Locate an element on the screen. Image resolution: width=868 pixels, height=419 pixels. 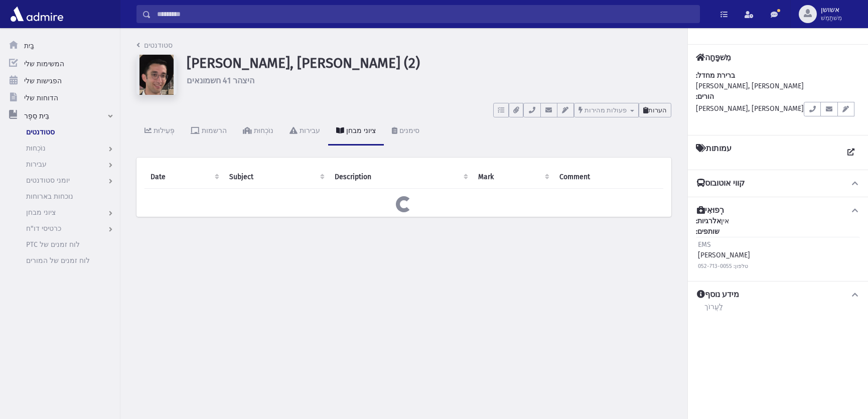
font: הרשמות is located at coordinates (214, 130).